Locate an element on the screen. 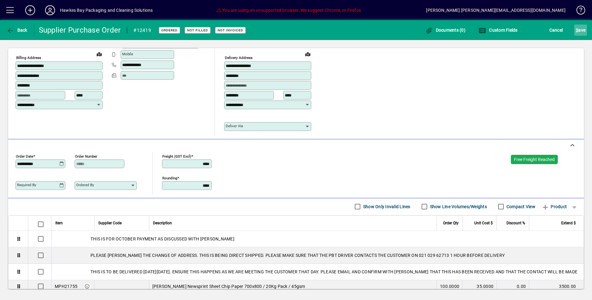  div: #12419 is located at coordinates (142, 30).